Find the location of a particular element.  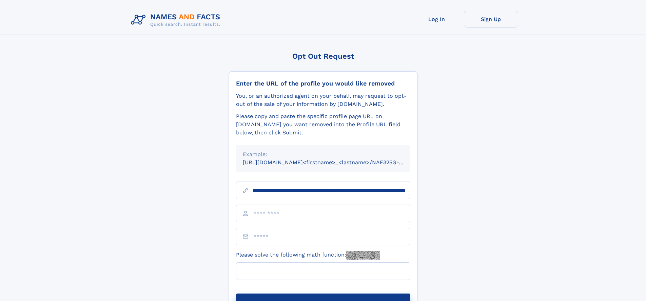

label: Please solve the following math function: is located at coordinates (308, 255).